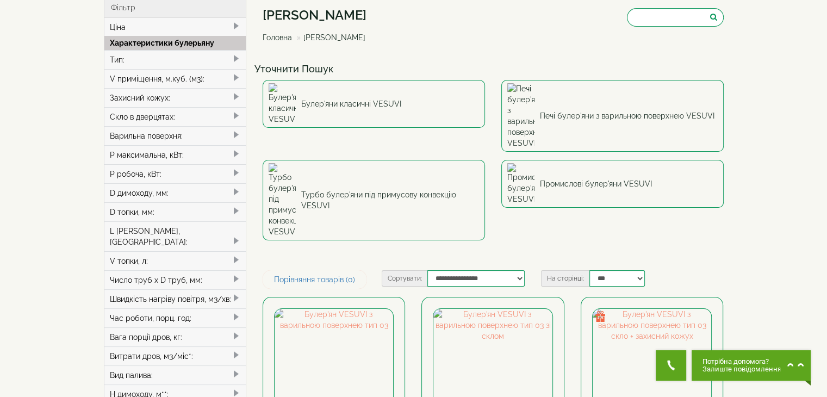 This screenshot has width=827, height=397. I want to click on div: Варильна поверхня:, so click(175, 135).